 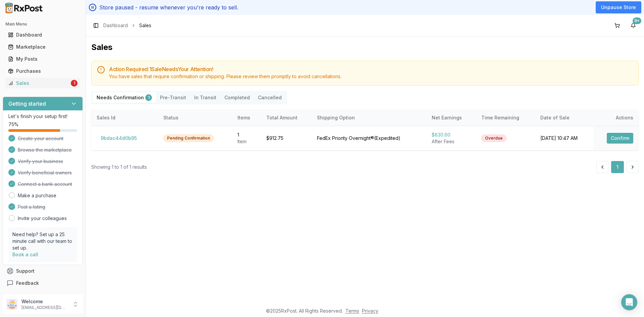 What do you see at coordinates (246, 118) in the screenshot?
I see `th: Items` at bounding box center [246, 118].